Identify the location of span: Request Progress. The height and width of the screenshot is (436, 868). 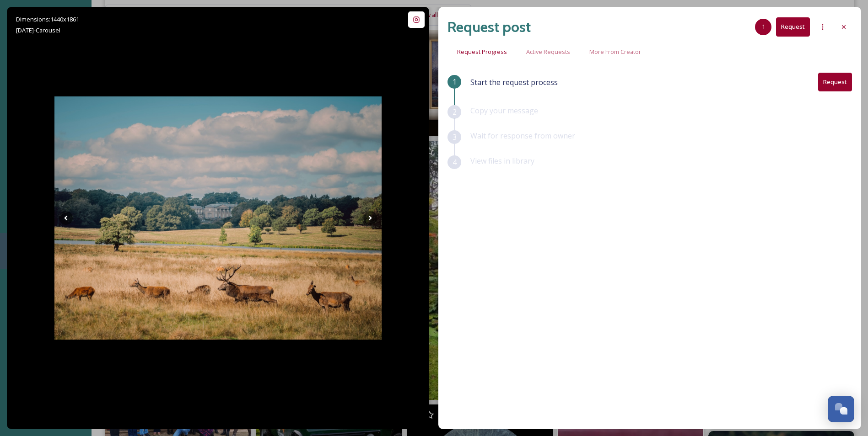
(481, 52).